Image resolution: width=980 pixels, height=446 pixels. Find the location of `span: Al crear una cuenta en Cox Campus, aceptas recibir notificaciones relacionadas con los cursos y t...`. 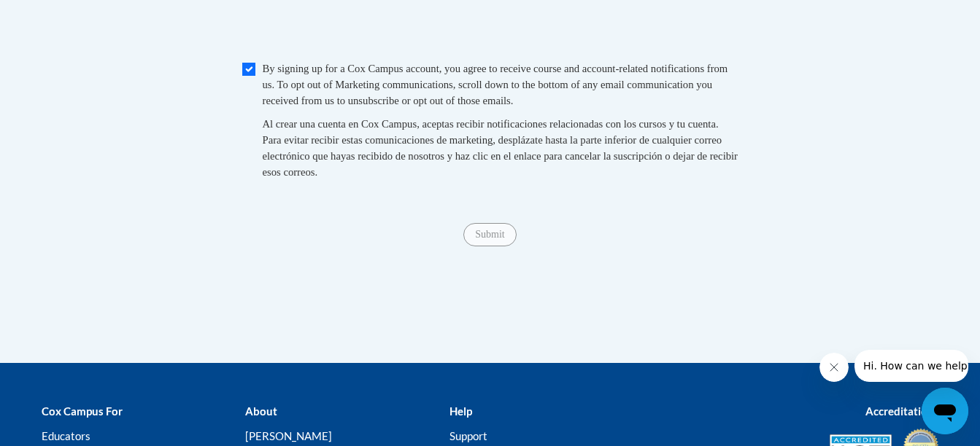

span: Al crear una cuenta en Cox Campus, aceptas recibir notificaciones relacionadas con los cursos y t... is located at coordinates (500, 148).